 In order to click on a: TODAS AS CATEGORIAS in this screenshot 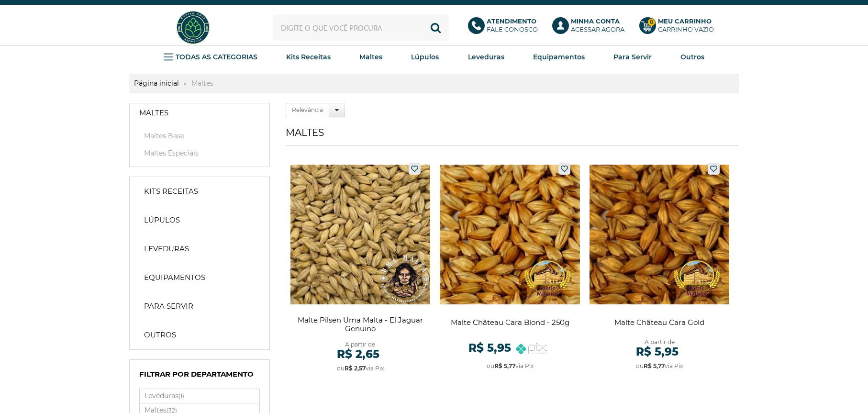, I will do `click(210, 57)`.